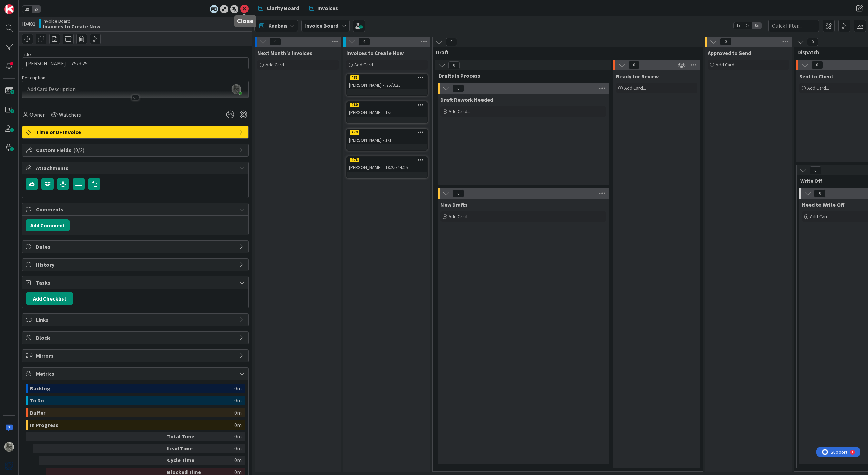 This screenshot has height=475, width=868. Describe the element at coordinates (186, 437) in the screenshot. I see `div: Total Time` at that location.